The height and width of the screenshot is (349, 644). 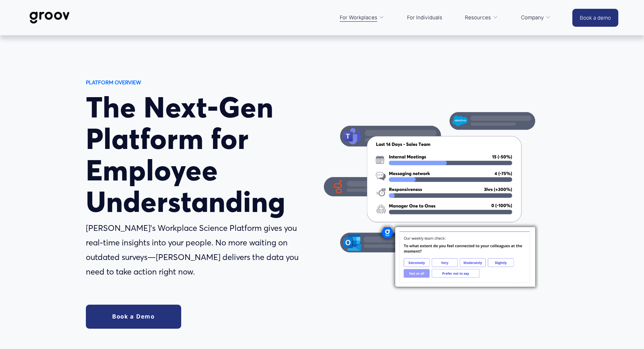 What do you see at coordinates (595, 17) in the screenshot?
I see `a: Book a demo` at bounding box center [595, 17].